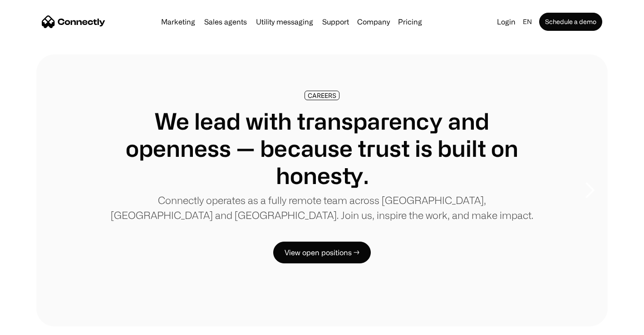 The height and width of the screenshot is (335, 644). What do you see at coordinates (178, 21) in the screenshot?
I see `a: Marketing` at bounding box center [178, 21].